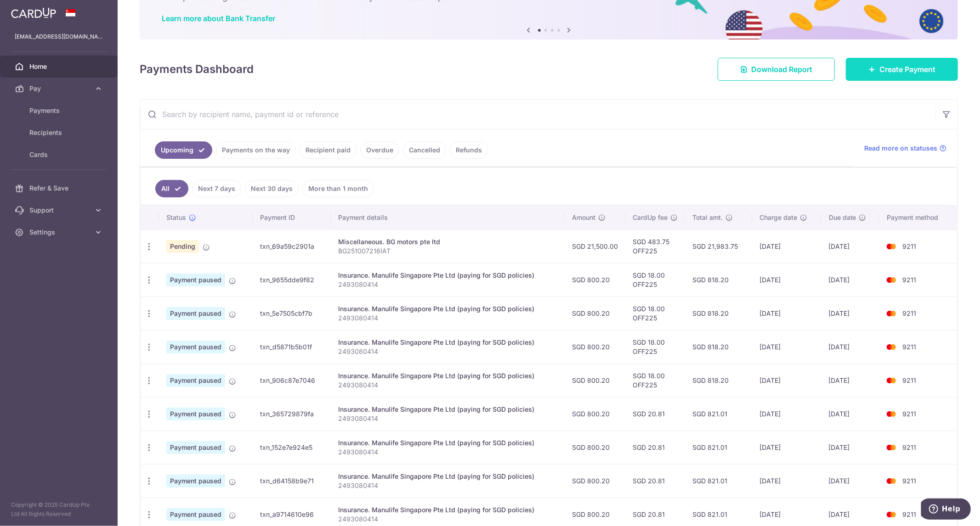 The image size is (980, 526). What do you see at coordinates (59, 232) in the screenshot?
I see `span: Settings` at bounding box center [59, 232].